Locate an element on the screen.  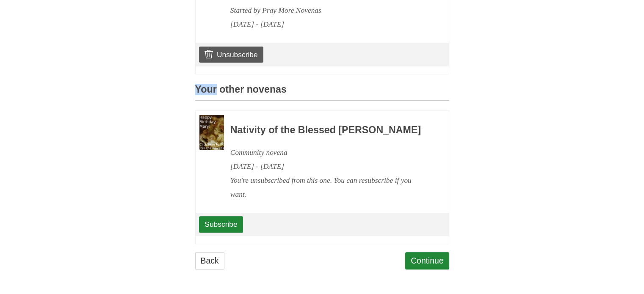
a: Unsubscribe is located at coordinates (231, 54).